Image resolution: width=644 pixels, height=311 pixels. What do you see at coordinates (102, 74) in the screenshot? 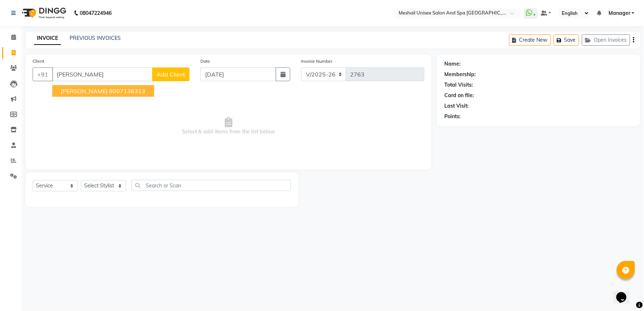
I see `input: Search by Name/Mobile/Email/Code` at bounding box center [102, 74].